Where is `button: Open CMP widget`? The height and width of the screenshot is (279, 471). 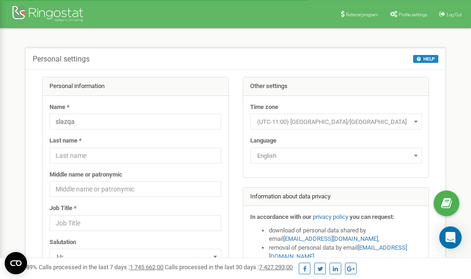
button: Open CMP widget is located at coordinates (16, 264).